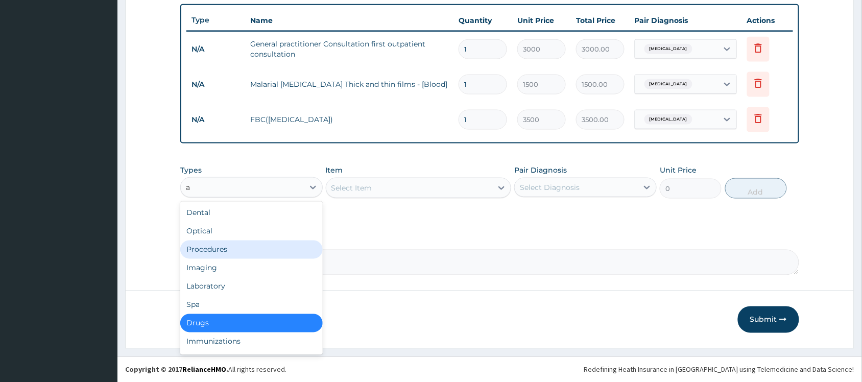 The height and width of the screenshot is (382, 862). Describe the element at coordinates (678, 170) in the screenshot. I see `label: Unit Price` at that location.